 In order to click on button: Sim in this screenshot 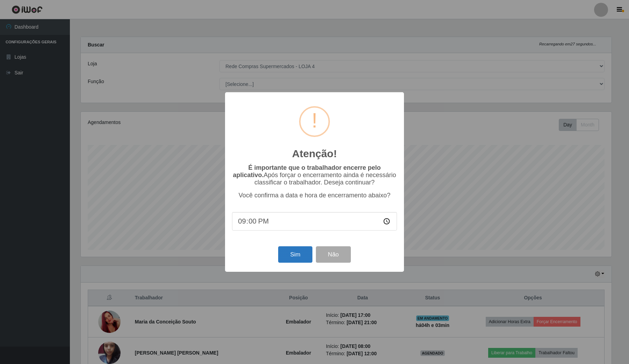, I will do `click(295, 255)`.